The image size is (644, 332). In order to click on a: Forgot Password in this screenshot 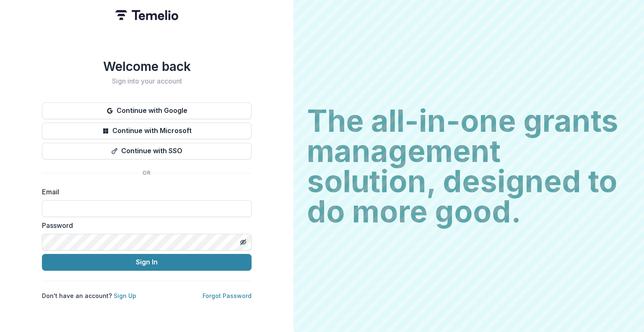, I will do `click(227, 295)`.